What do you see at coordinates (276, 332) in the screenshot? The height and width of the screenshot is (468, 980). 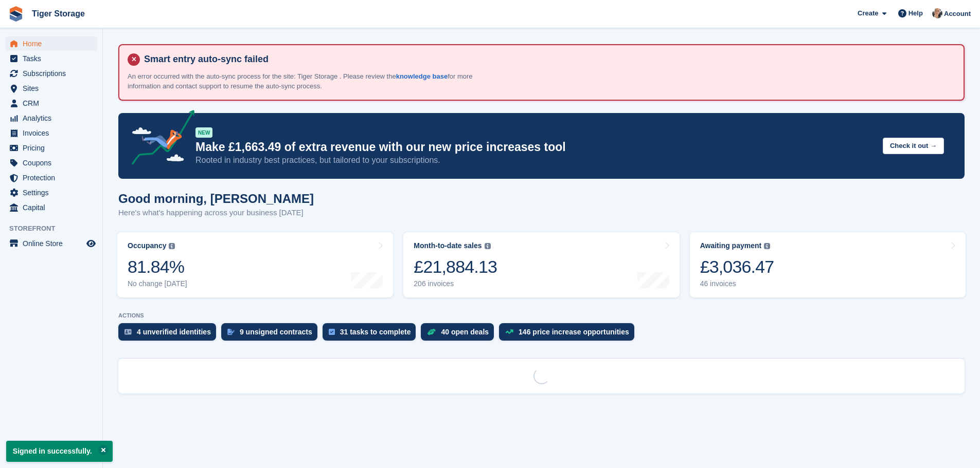 I see `div: 9 unsigned contracts` at bounding box center [276, 332].